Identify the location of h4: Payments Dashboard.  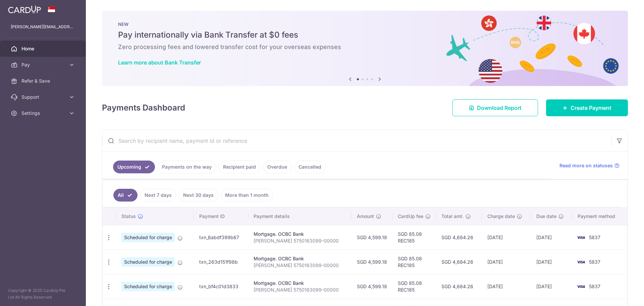
(144, 108).